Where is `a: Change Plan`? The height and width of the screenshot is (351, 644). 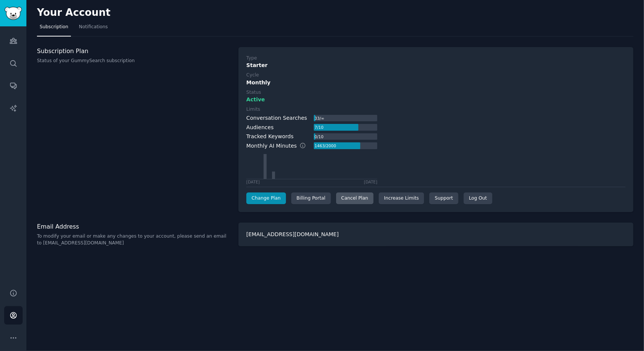 a: Change Plan is located at coordinates (266, 198).